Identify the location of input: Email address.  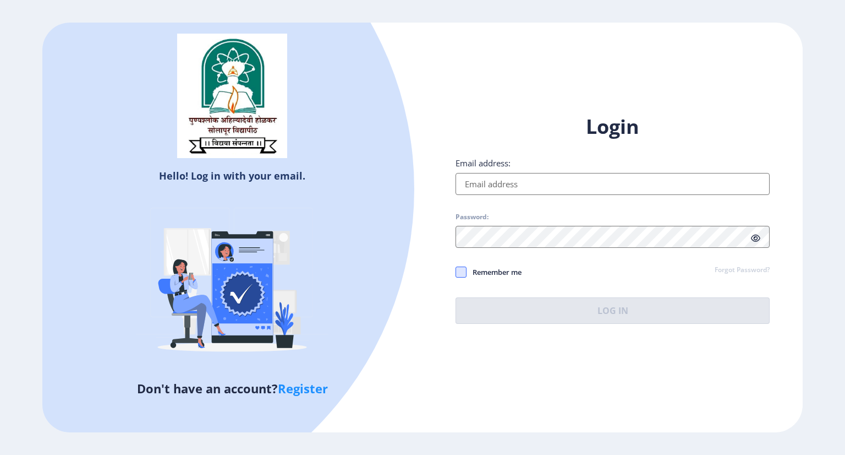
(613, 184).